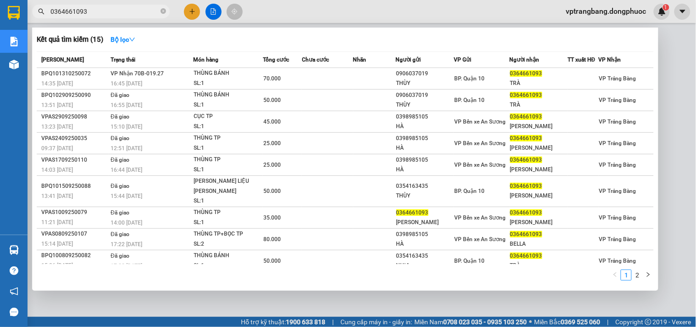 This screenshot has width=696, height=327. What do you see at coordinates (14, 41) in the screenshot?
I see `img: solution-icon` at bounding box center [14, 41].